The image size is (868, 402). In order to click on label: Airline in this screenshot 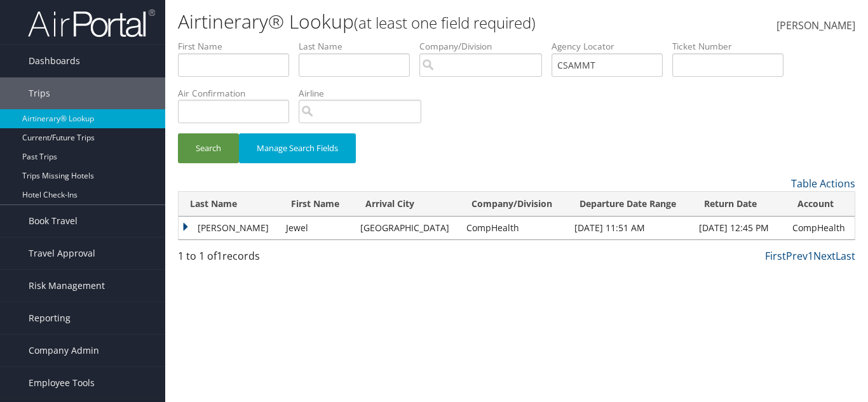, I will do `click(365, 93)`.